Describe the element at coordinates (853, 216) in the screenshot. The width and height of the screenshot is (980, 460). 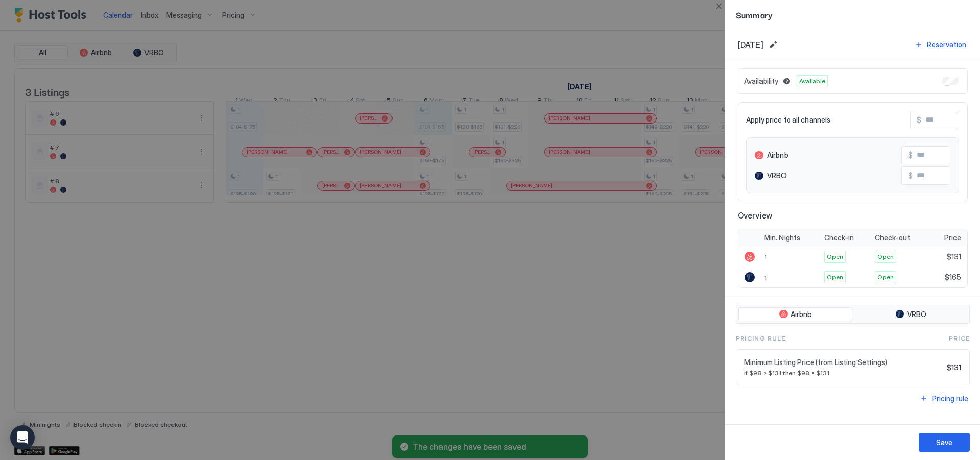
I see `span: Overview` at that location.